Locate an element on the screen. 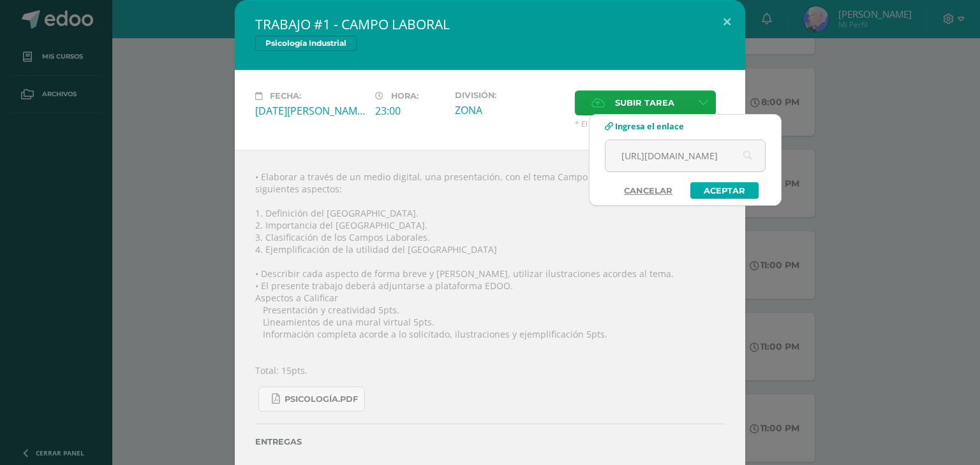 This screenshot has height=465, width=980. span: PSICOLOGÍA.pdf is located at coordinates (321, 400).